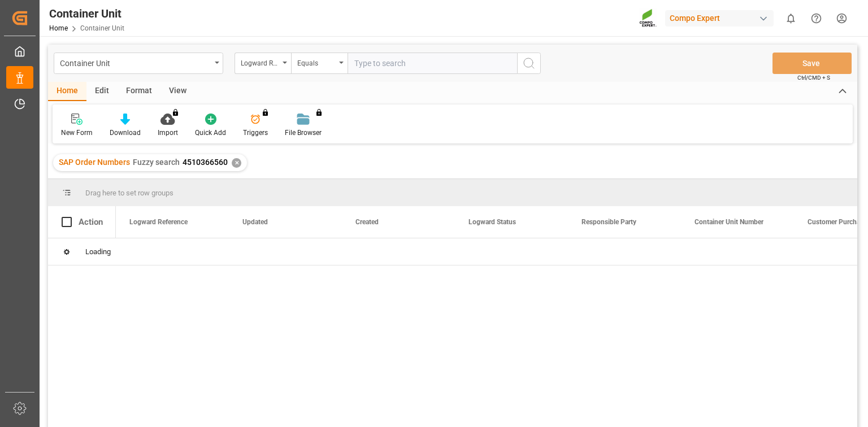 This screenshot has height=427, width=868. I want to click on span: Created, so click(367, 222).